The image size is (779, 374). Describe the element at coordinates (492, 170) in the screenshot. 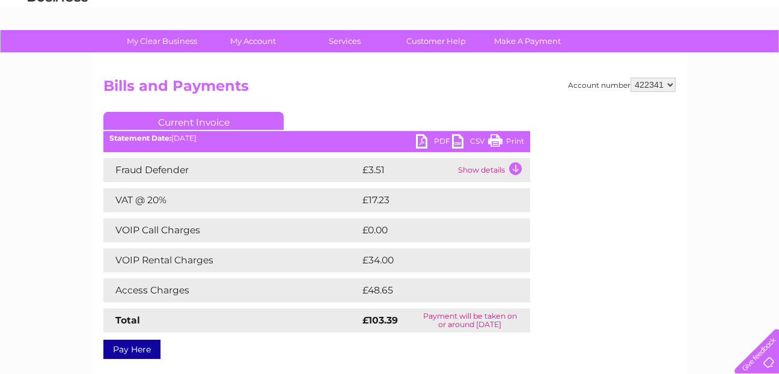

I see `td: Show details` at that location.